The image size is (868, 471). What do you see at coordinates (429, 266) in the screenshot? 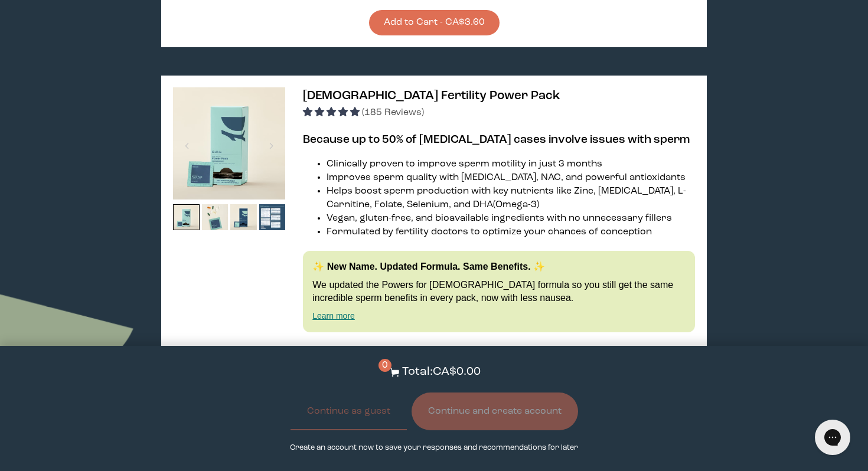
I see `strong: ✨ New Name. Updated Formula. Same Benefits. ✨` at bounding box center [429, 266].